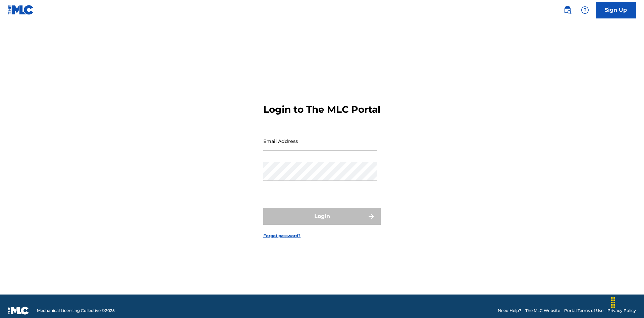 The image size is (644, 318). What do you see at coordinates (18, 311) in the screenshot?
I see `img: logo` at bounding box center [18, 311].